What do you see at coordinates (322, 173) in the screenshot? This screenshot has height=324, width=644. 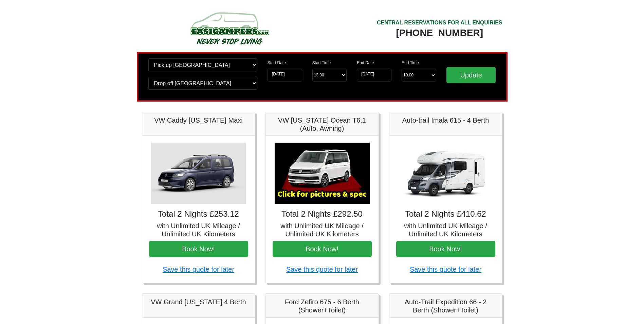 I see `img: VW California Ocean T6.1 (Auto, Awning)` at bounding box center [322, 173].